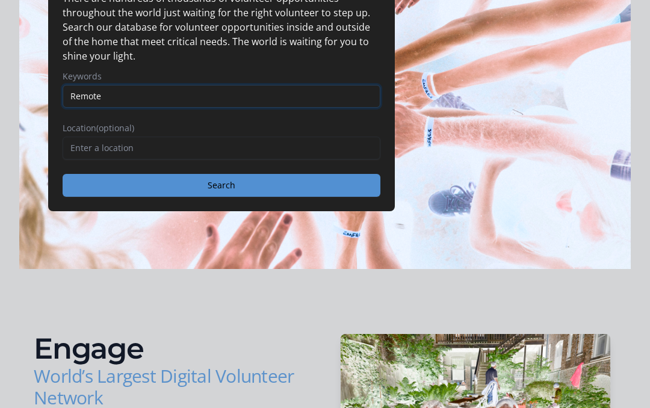 This screenshot has height=408, width=650. Describe the element at coordinates (115, 128) in the screenshot. I see `span: (optional)` at that location.